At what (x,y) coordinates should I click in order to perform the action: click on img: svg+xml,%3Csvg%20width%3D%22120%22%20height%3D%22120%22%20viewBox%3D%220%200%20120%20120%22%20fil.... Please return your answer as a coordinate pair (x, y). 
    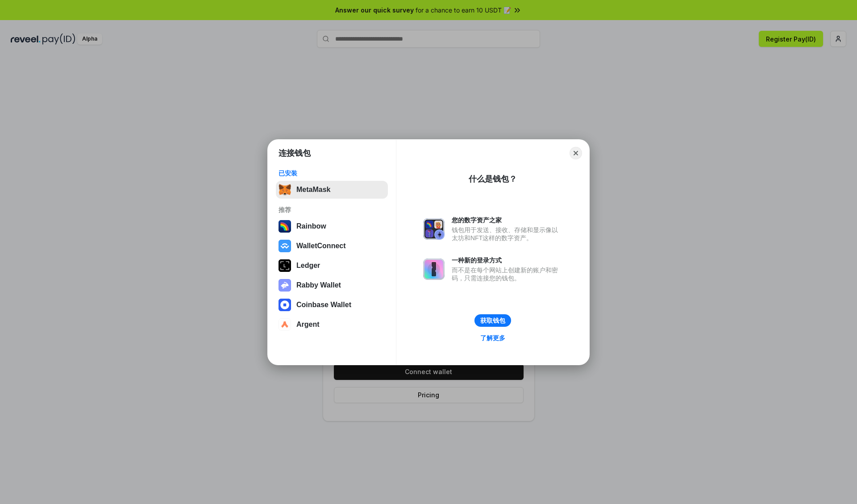
    Looking at the image, I should click on (284, 226).